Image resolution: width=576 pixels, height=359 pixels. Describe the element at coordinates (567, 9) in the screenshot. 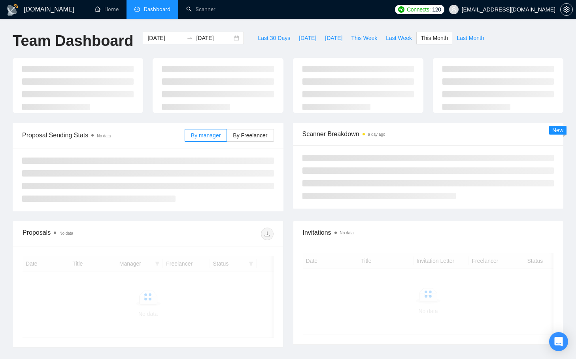

I see `button: setting` at that location.